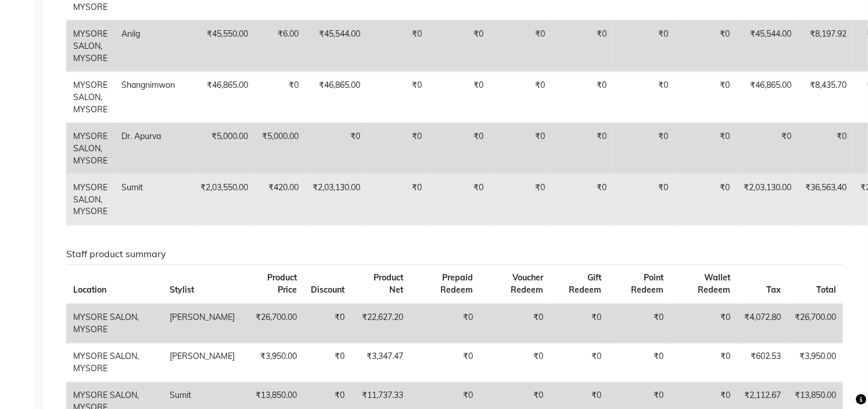 Image resolution: width=868 pixels, height=409 pixels. Describe the element at coordinates (527, 284) in the screenshot. I see `span: Voucher Redeem` at that location.